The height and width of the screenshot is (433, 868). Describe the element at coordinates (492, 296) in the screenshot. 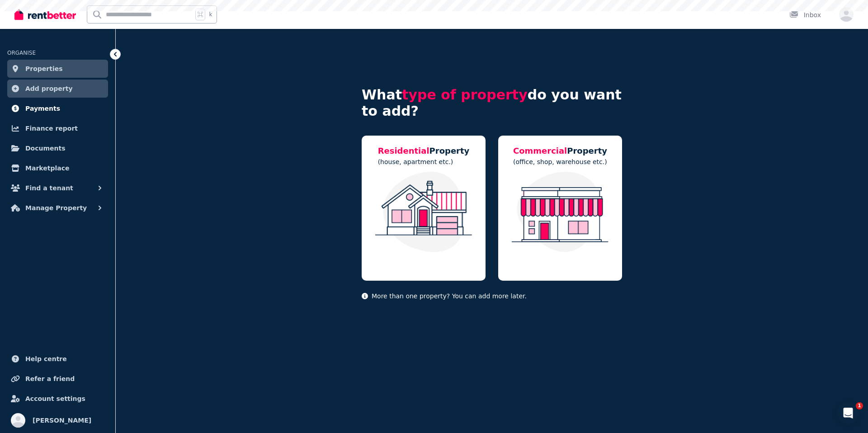

I see `p: More than one property? You can add more later.` at that location.